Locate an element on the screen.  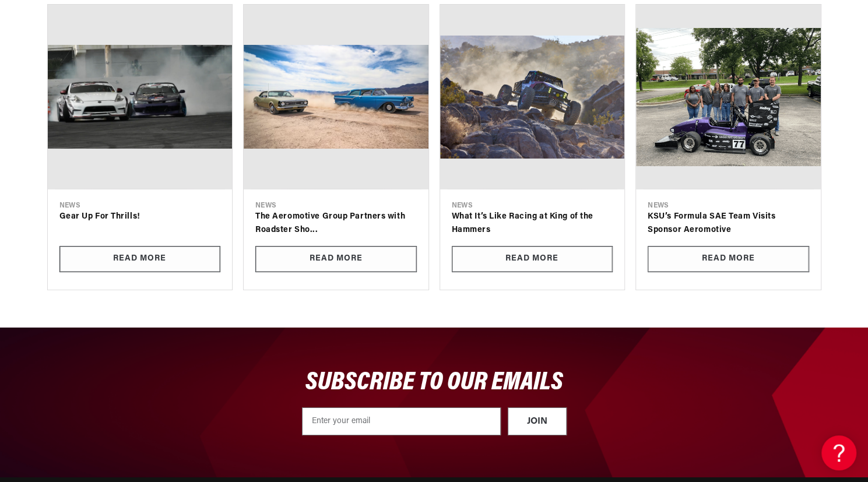
span: SUBSCRIBE TO OUR EMAILS is located at coordinates (434, 382).